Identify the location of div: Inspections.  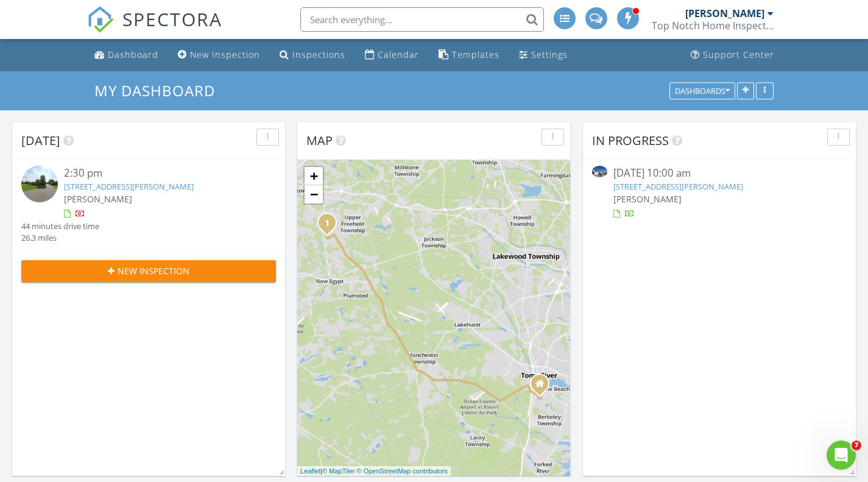
(318, 55).